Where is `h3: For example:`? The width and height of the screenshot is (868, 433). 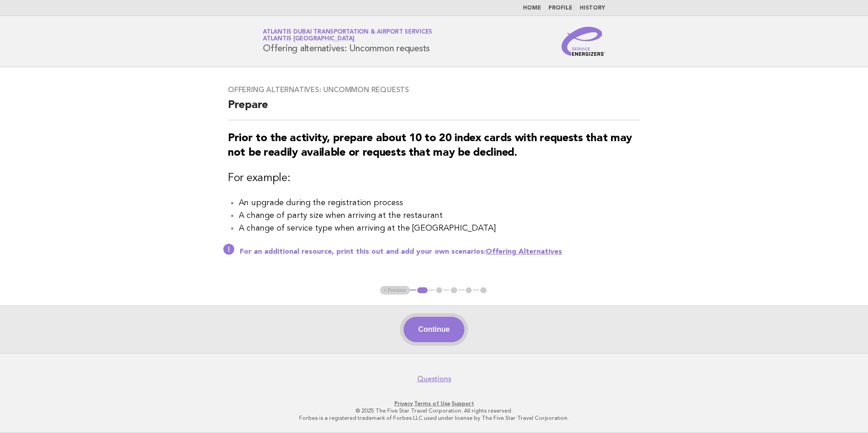
h3: For example: is located at coordinates (434, 178).